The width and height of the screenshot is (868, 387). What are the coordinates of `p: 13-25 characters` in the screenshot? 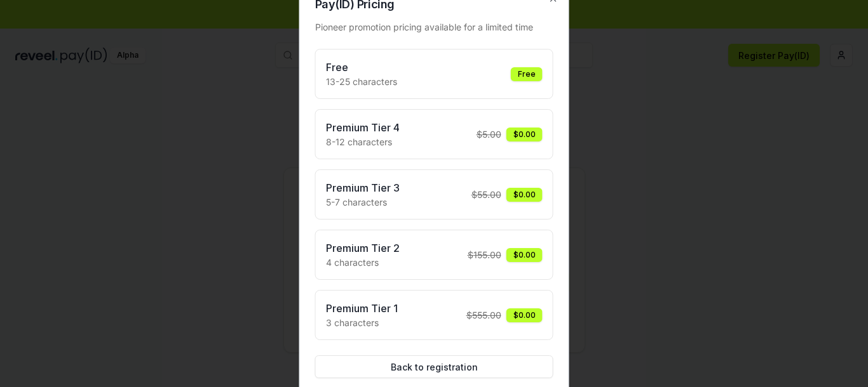 It's located at (362, 81).